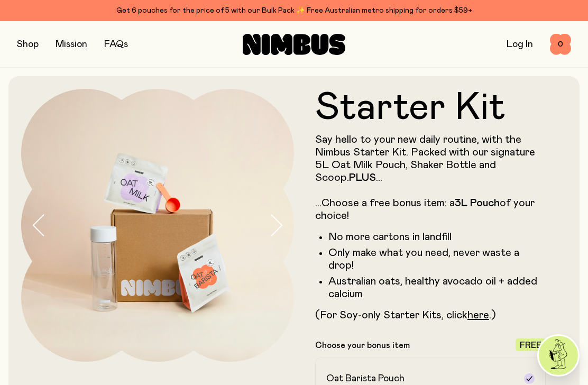 The width and height of the screenshot is (588, 385). Describe the element at coordinates (561, 44) in the screenshot. I see `span: 0` at that location.